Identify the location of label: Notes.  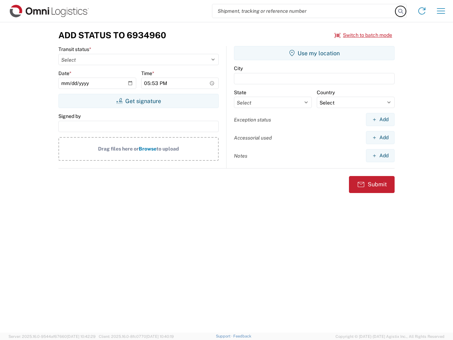
(241, 156).